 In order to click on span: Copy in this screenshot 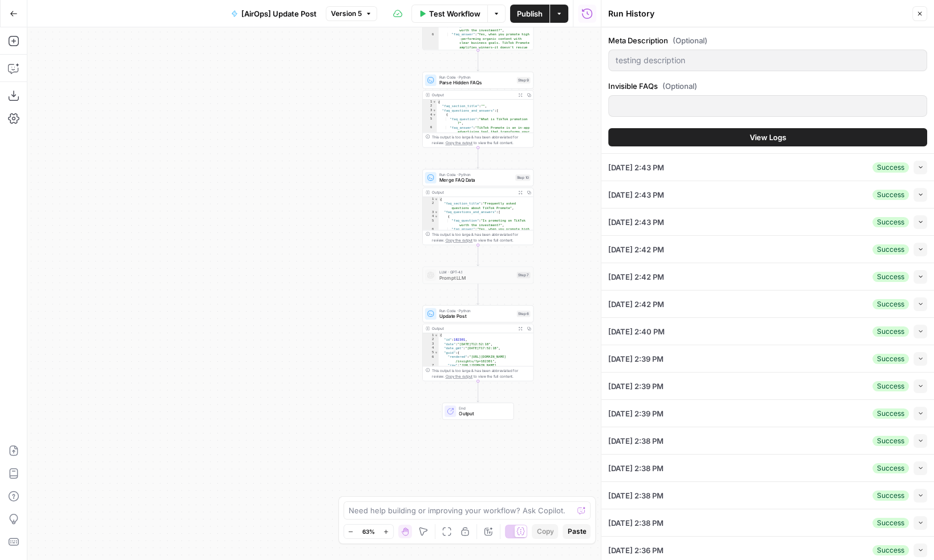, I will do `click(544, 532)`.